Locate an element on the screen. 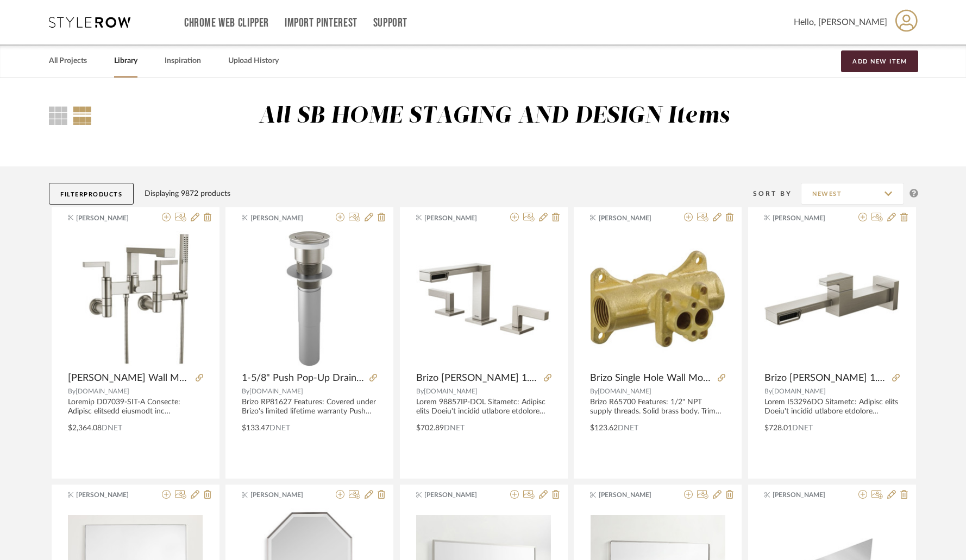 The width and height of the screenshot is (966, 560). div: Loremip D07039-SIT-A Consecte: Adipisc elitsedd eiusmodt inc utlaboreetd magnaaliquaen Admin veni... is located at coordinates (135, 407).